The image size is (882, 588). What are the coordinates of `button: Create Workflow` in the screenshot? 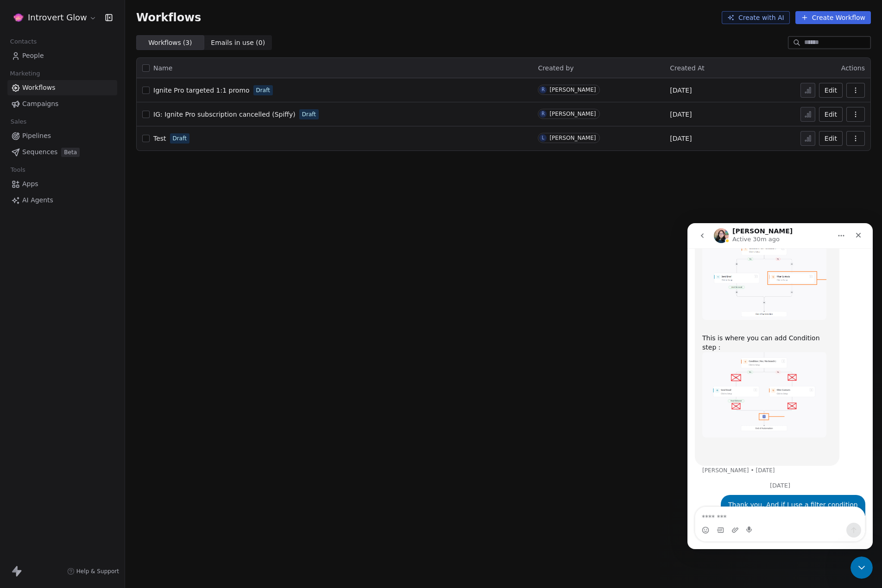 It's located at (833, 18).